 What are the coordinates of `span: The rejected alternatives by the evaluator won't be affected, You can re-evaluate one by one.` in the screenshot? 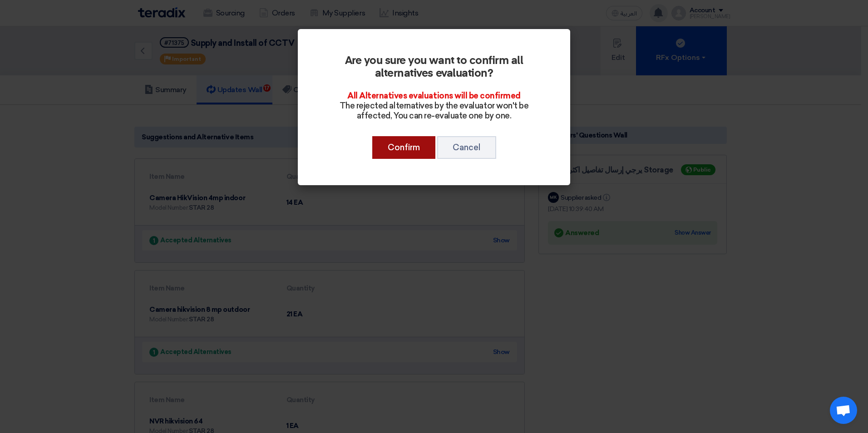 It's located at (434, 111).